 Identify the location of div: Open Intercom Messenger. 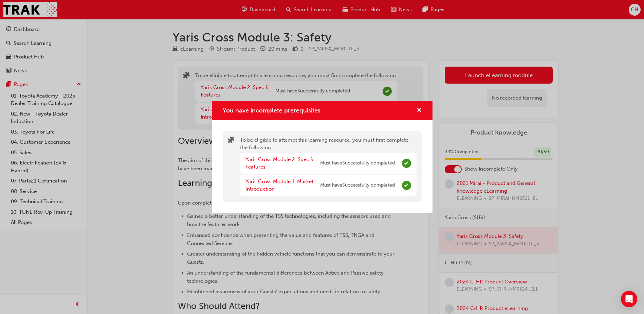
(629, 299).